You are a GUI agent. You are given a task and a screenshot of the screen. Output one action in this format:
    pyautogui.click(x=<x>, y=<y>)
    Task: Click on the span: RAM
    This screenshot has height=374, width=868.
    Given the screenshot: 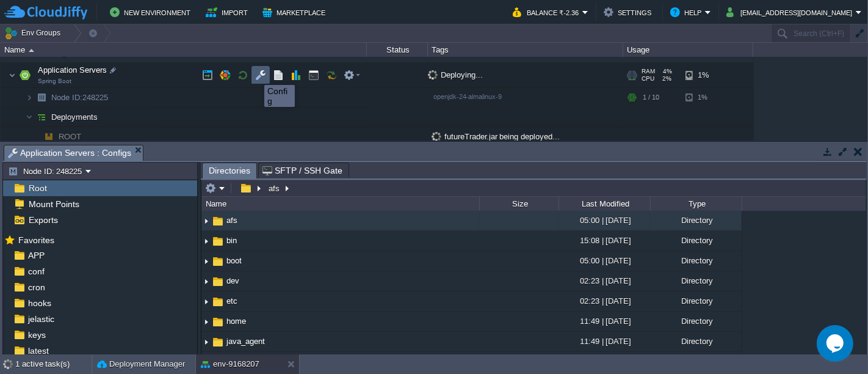 What is the action you would take?
    pyautogui.click(x=648, y=72)
    